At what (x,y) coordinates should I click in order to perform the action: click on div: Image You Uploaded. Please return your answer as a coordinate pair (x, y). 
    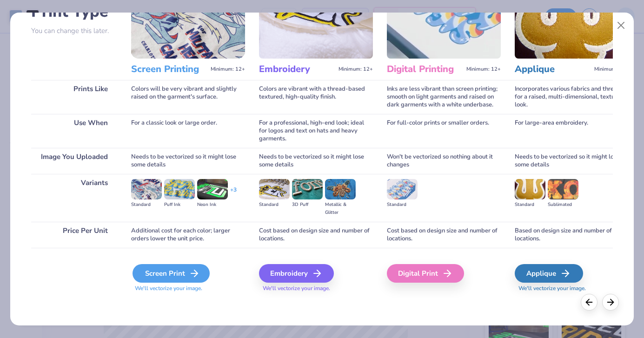
    Looking at the image, I should click on (74, 161).